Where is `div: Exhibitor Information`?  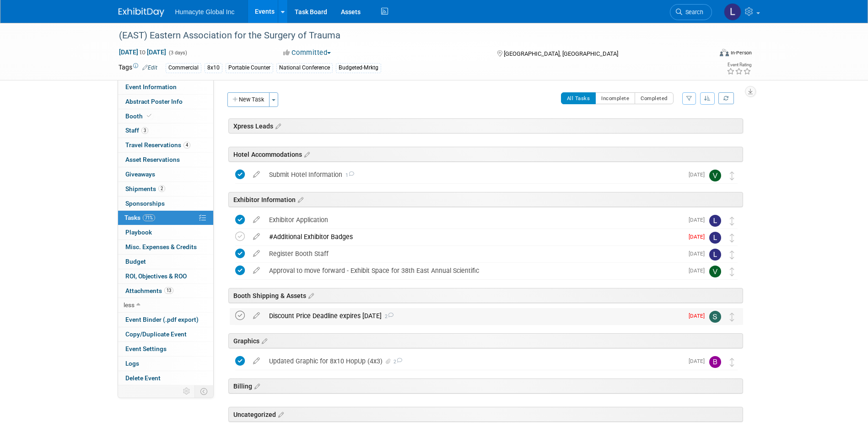
div: Exhibitor Information is located at coordinates (486, 200).